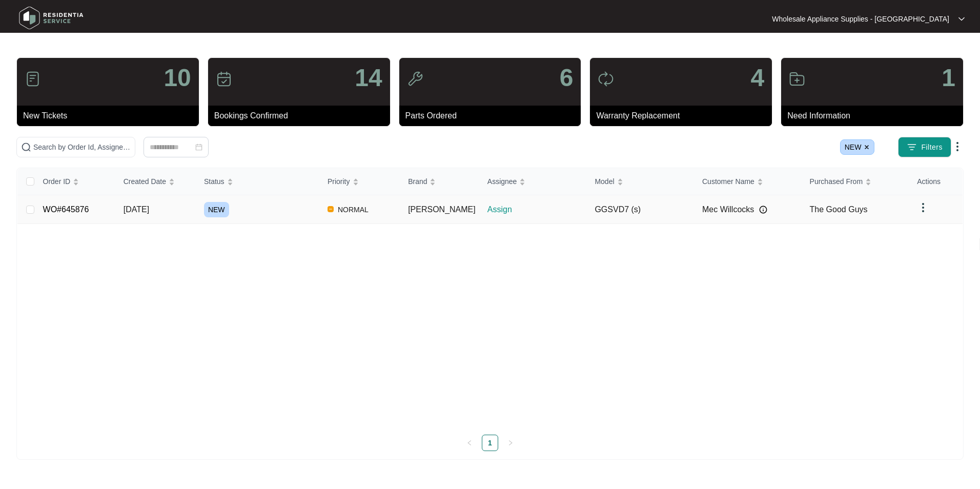 Image resolution: width=980 pixels, height=489 pixels. I want to click on td: GGSVD7 (s), so click(640, 210).